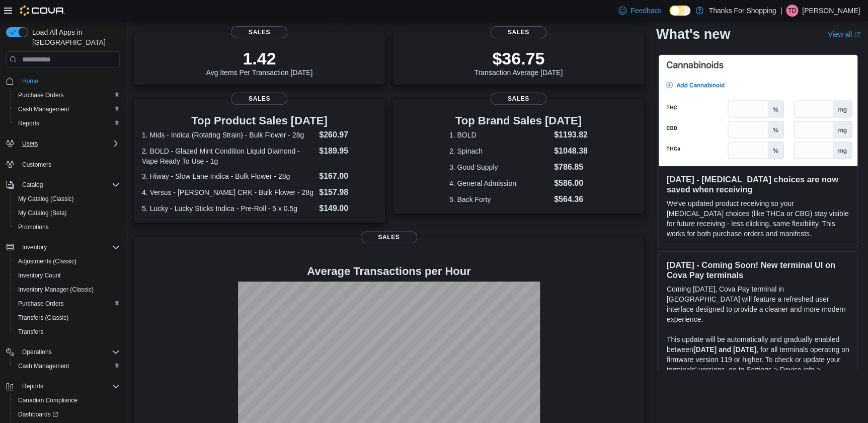 This screenshot has width=868, height=423. Describe the element at coordinates (499, 200) in the screenshot. I see `dt: 5. Back Forty` at that location.